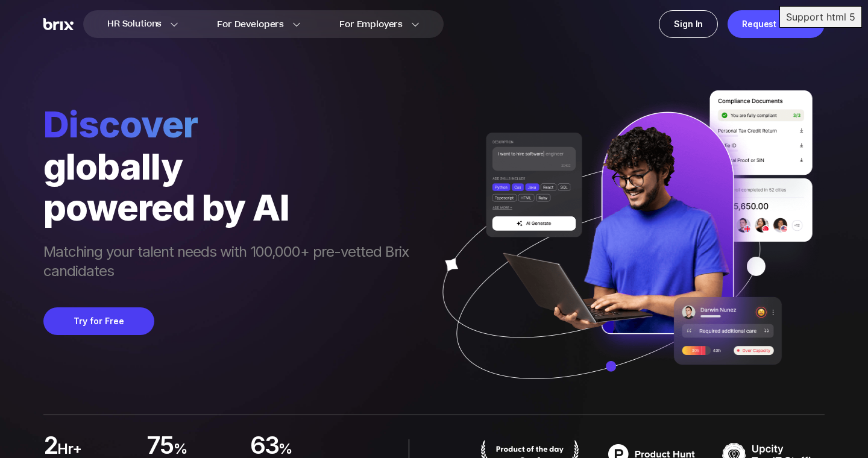 The width and height of the screenshot is (868, 458). What do you see at coordinates (59, 24) in the screenshot?
I see `img: Brix Logo` at bounding box center [59, 24].